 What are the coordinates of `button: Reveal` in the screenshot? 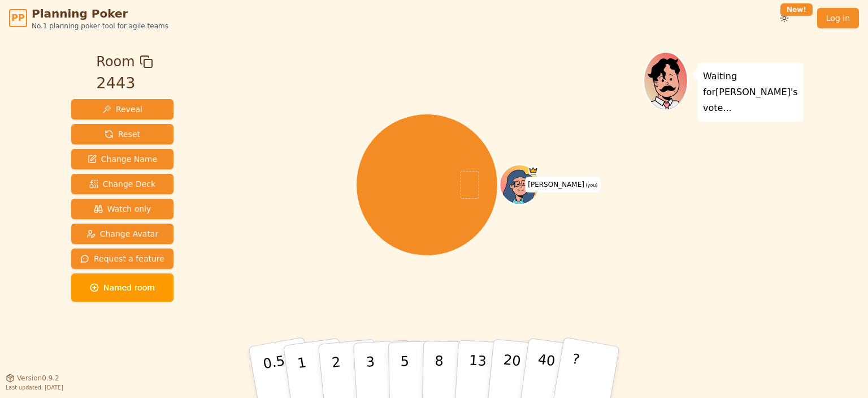 It's located at (122, 109).